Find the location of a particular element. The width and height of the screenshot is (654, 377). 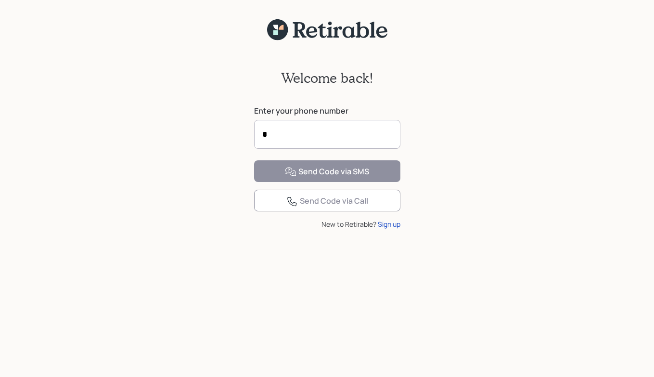

div: New to Retirable? is located at coordinates (327, 224).